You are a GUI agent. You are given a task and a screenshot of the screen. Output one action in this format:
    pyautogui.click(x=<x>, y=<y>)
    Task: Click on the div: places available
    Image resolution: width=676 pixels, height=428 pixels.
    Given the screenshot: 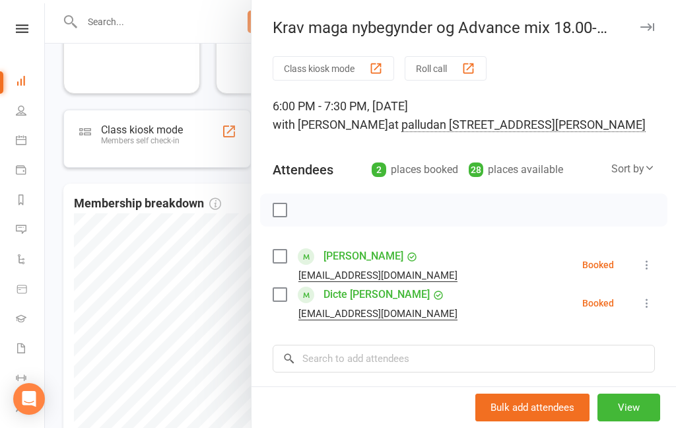 What is the action you would take?
    pyautogui.click(x=515, y=170)
    